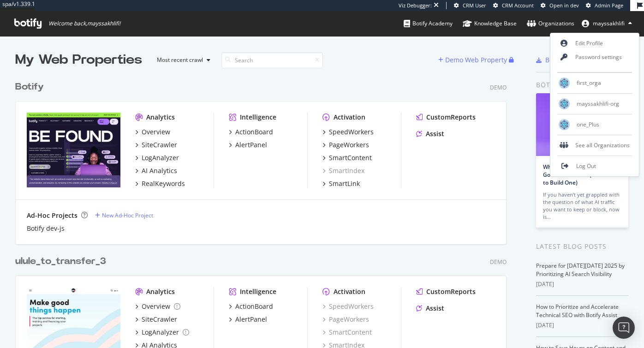 This screenshot has height=348, width=644. I want to click on a: AI Analytics, so click(156, 171).